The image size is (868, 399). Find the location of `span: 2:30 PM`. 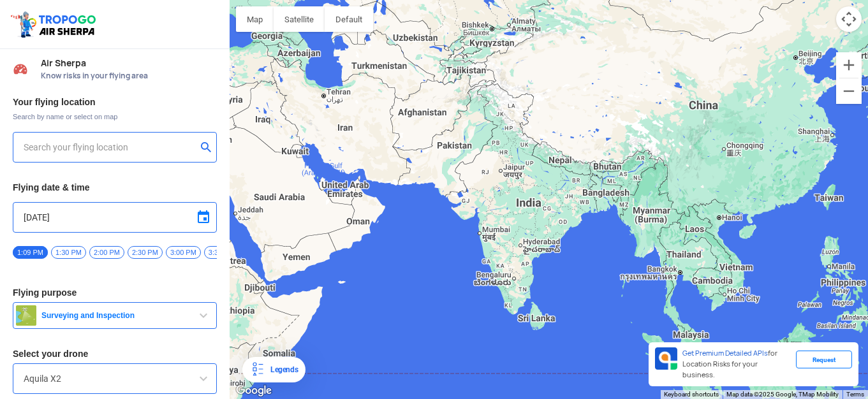

span: 2:30 PM is located at coordinates (145, 252).